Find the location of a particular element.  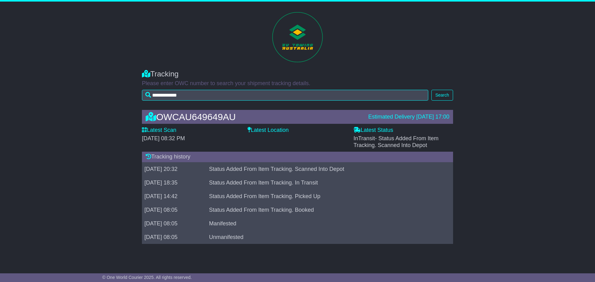

div: Tracking is located at coordinates (297, 74).